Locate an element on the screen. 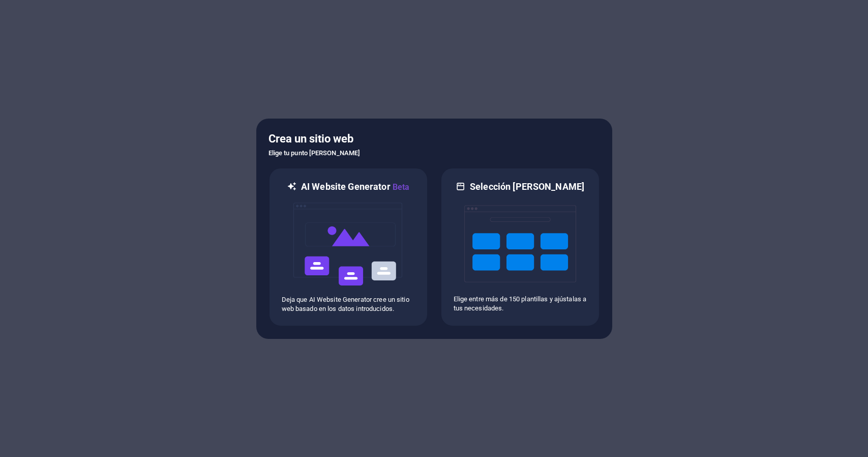 This screenshot has width=868, height=457. p: Elige entre más de 150 plantillas y ajústalas a tus necesidades. is located at coordinates (520, 303).